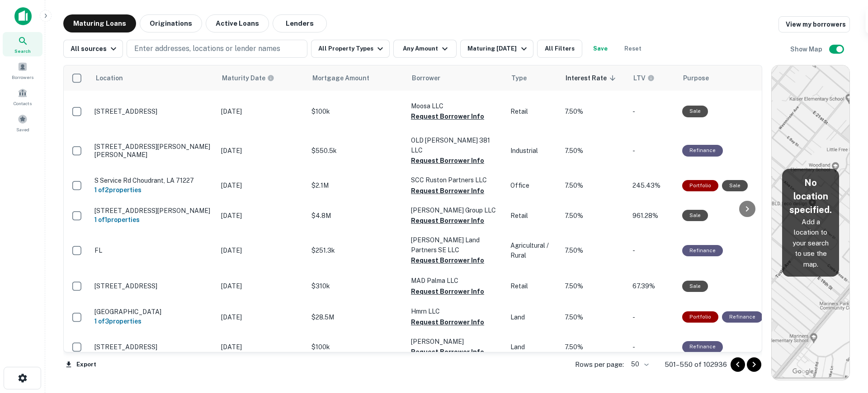 Image resolution: width=868 pixels, height=393 pixels. I want to click on span: Location, so click(115, 78).